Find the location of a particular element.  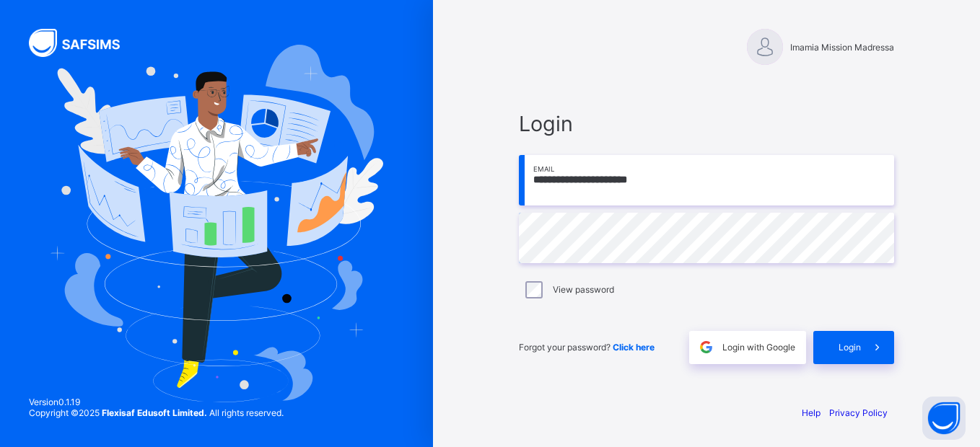

img: SAFSIMS Logo is located at coordinates (83, 42).